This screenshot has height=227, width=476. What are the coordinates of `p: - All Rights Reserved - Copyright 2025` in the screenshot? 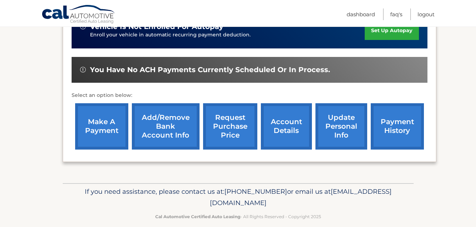 It's located at (238, 217).